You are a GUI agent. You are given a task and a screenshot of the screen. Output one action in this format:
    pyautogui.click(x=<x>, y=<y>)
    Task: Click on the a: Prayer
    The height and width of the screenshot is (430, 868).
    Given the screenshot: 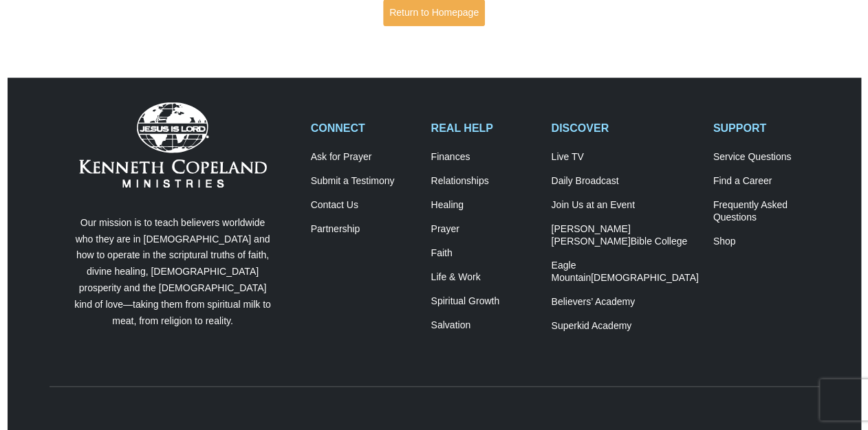 What is the action you would take?
    pyautogui.click(x=484, y=229)
    